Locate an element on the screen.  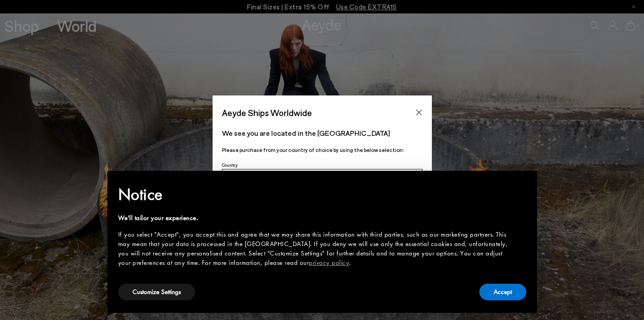
div: We'll tailor your experience. is located at coordinates (315, 218).